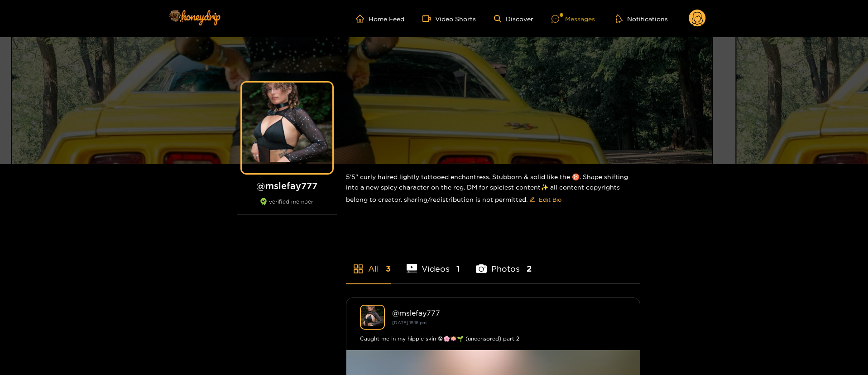  What do you see at coordinates (287, 206) in the screenshot?
I see `div: verified member` at bounding box center [287, 206].